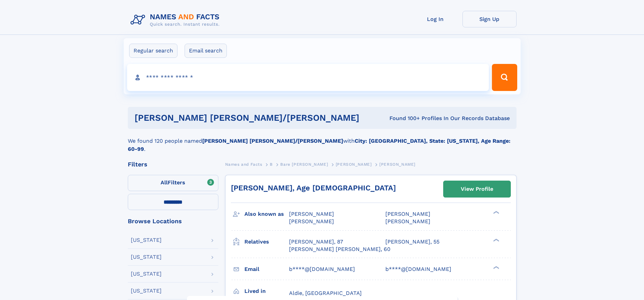  What do you see at coordinates (206, 51) in the screenshot?
I see `label: Email search` at bounding box center [206, 51].